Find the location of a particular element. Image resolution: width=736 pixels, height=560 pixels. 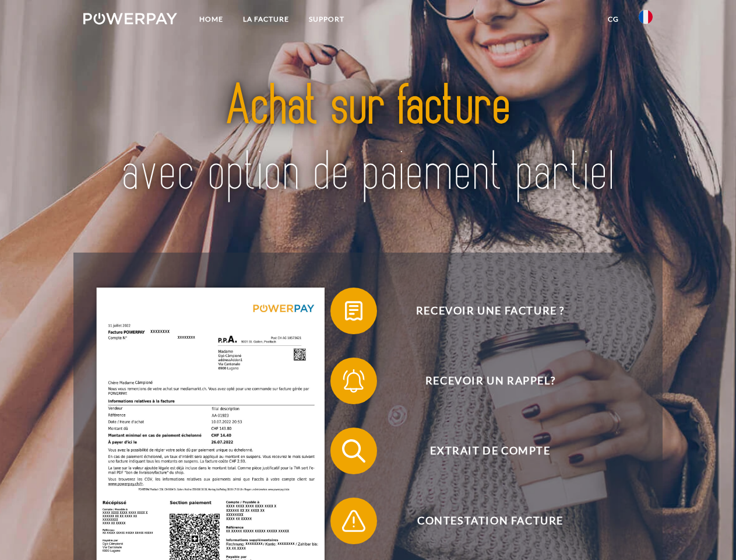

img: qb_bell.svg is located at coordinates (354, 380).